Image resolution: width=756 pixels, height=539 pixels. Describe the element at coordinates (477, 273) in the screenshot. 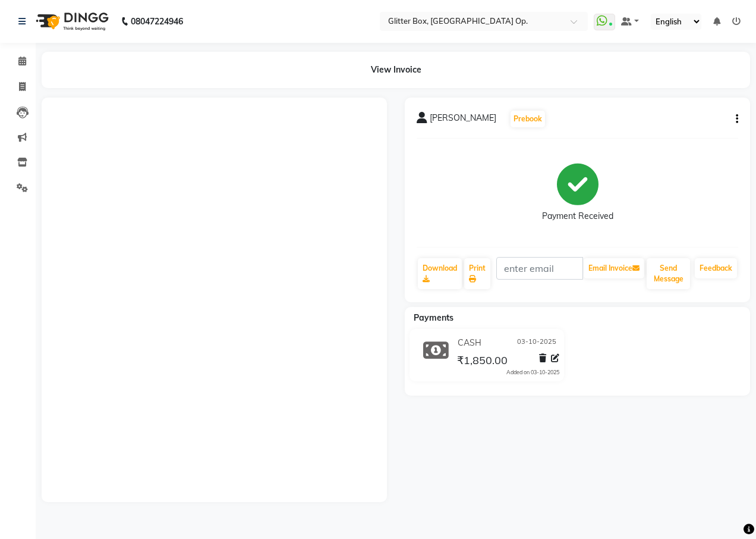

I see `a: Print` at that location.